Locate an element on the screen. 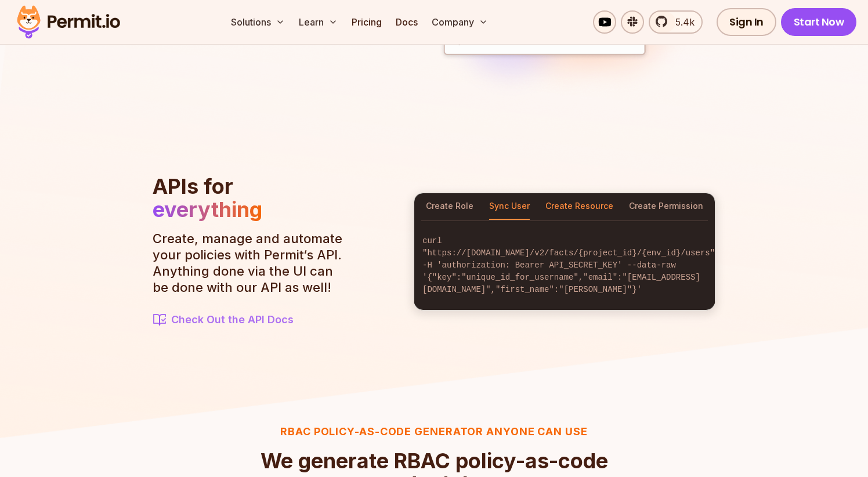 The height and width of the screenshot is (477, 868). img: Permit logo is located at coordinates (69, 22).